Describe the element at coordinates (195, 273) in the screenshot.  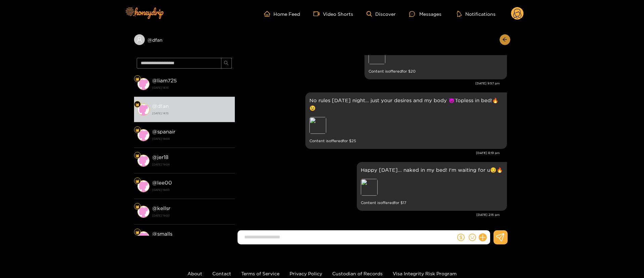
I see `a: About` at that location.